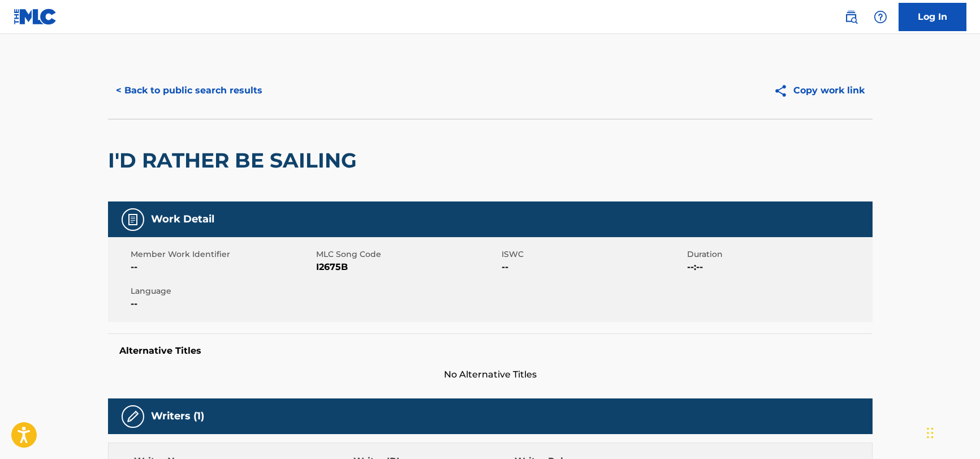  I want to click on h5: Writers (1), so click(178, 416).